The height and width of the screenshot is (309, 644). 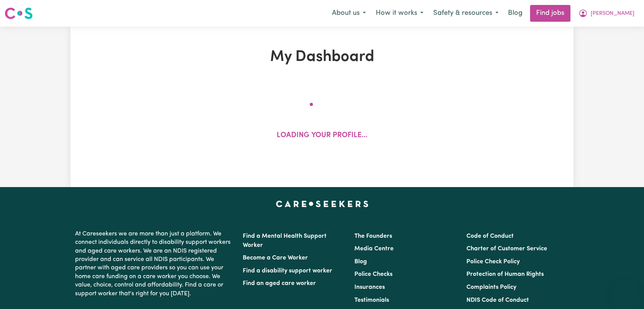 What do you see at coordinates (374, 249) in the screenshot?
I see `a: Media Centre` at bounding box center [374, 249].